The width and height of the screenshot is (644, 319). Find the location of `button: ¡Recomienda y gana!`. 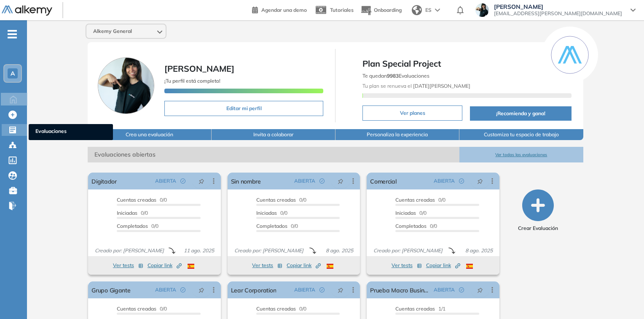

button: ¡Recomienda y gana! is located at coordinates (520, 114).